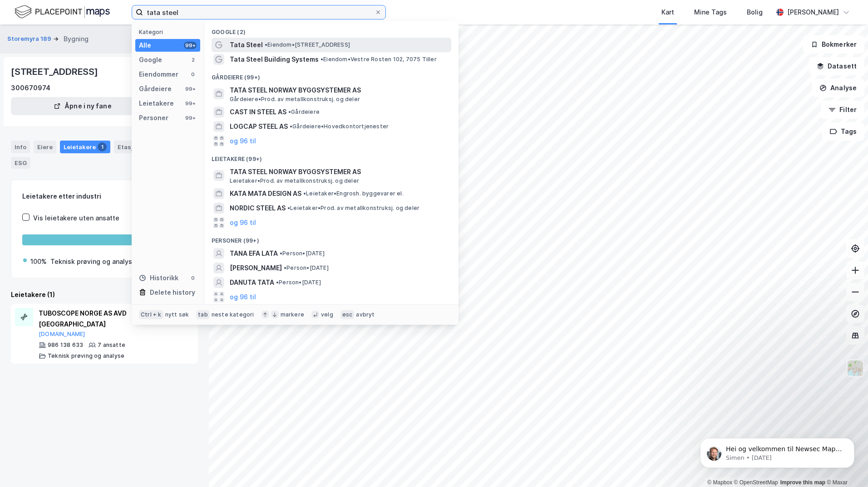 This screenshot has width=868, height=487. Describe the element at coordinates (233, 315) in the screenshot. I see `div: neste kategori` at that location.